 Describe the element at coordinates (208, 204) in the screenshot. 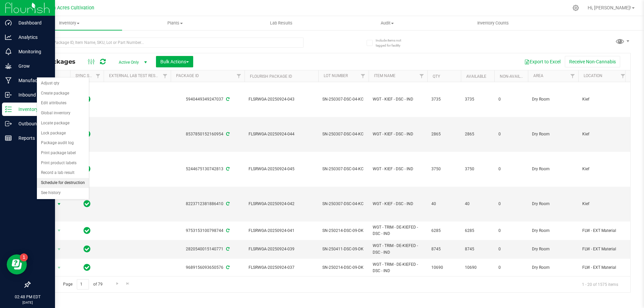

I see `div: 8223712381886410` at that location.